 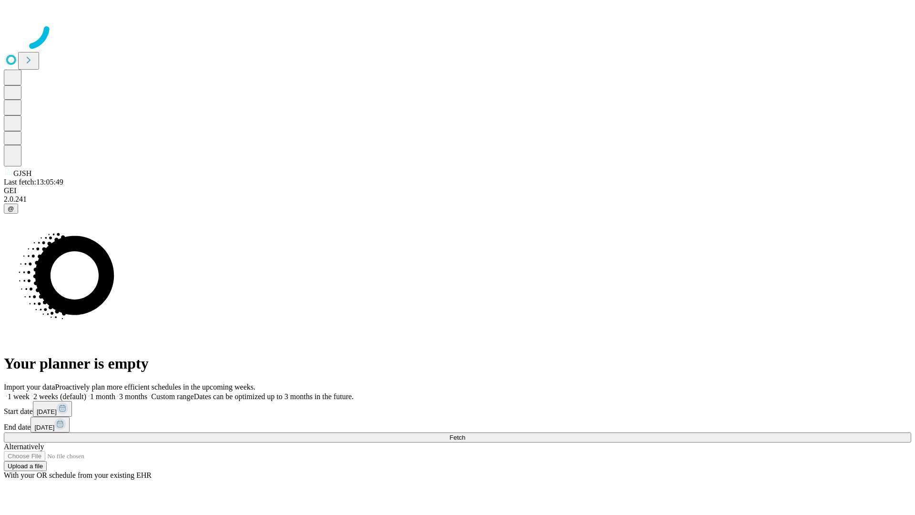 I want to click on span: Last fetch: 13:05:49, so click(x=33, y=182).